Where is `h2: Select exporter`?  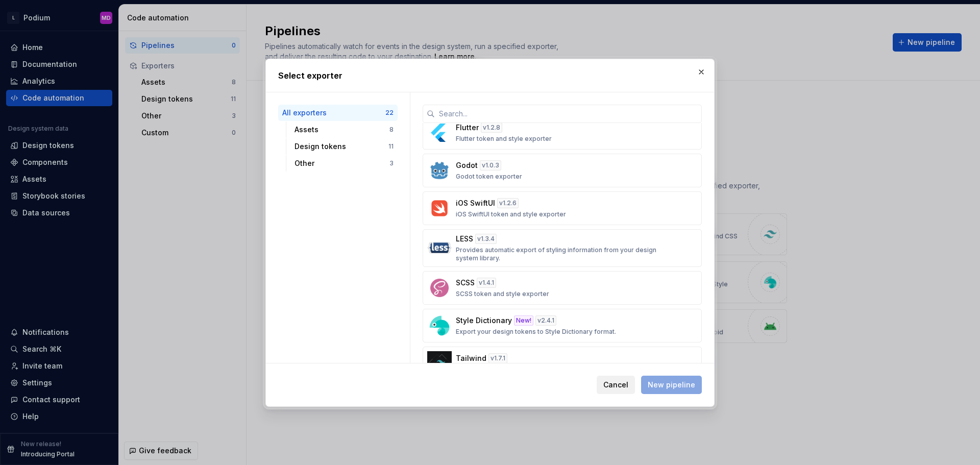
h2: Select exporter is located at coordinates (490, 75).